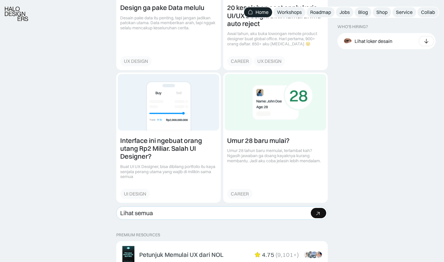 This screenshot has height=262, width=444. Describe the element at coordinates (363, 12) in the screenshot. I see `div: Blog` at that location.